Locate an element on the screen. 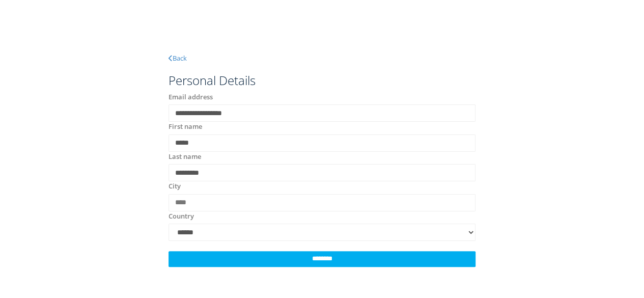 This screenshot has height=298, width=644. label: First name is located at coordinates (185, 127).